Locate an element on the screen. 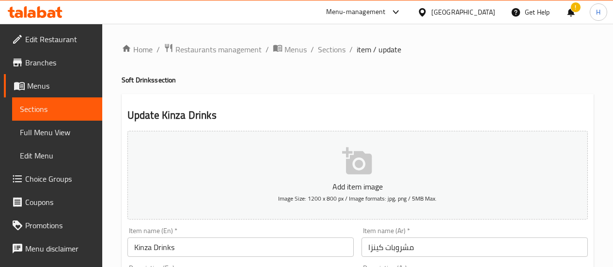 The width and height of the screenshot is (613, 267). a: Branches is located at coordinates (53, 62).